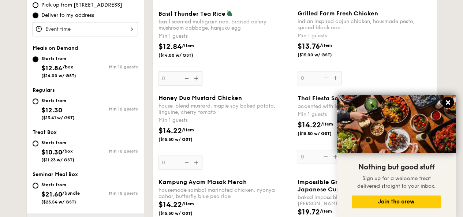  I want to click on span: Regulars, so click(44, 90).